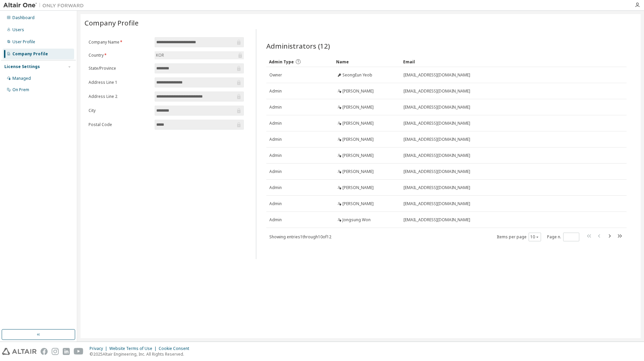  Describe the element at coordinates (44, 352) in the screenshot. I see `img: facebook.svg` at that location.